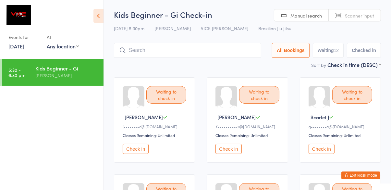  What do you see at coordinates (248, 14) in the screenshot?
I see `h2: Kids Beginner - Gi Check-in` at bounding box center [248, 14].